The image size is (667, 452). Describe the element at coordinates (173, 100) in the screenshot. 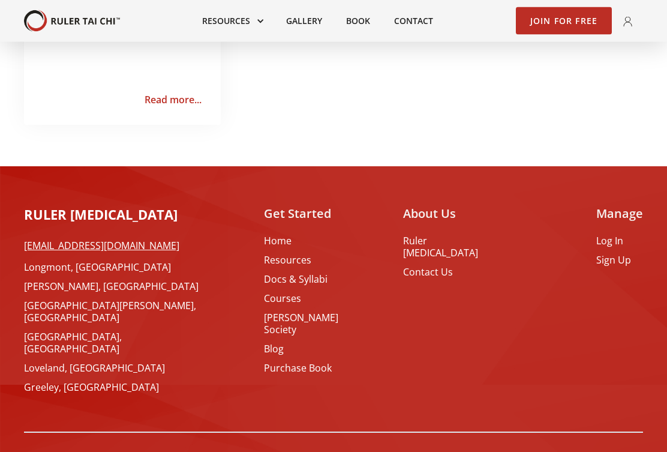

I see `div: Read more...` at that location.